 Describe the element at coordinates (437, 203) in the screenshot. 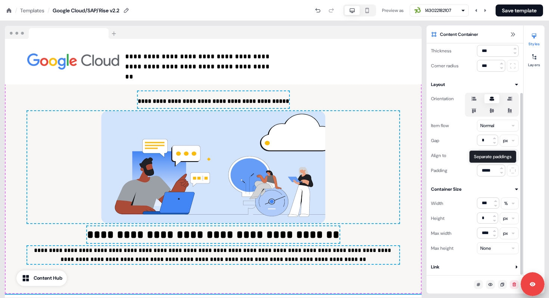

I see `div: Width` at that location.